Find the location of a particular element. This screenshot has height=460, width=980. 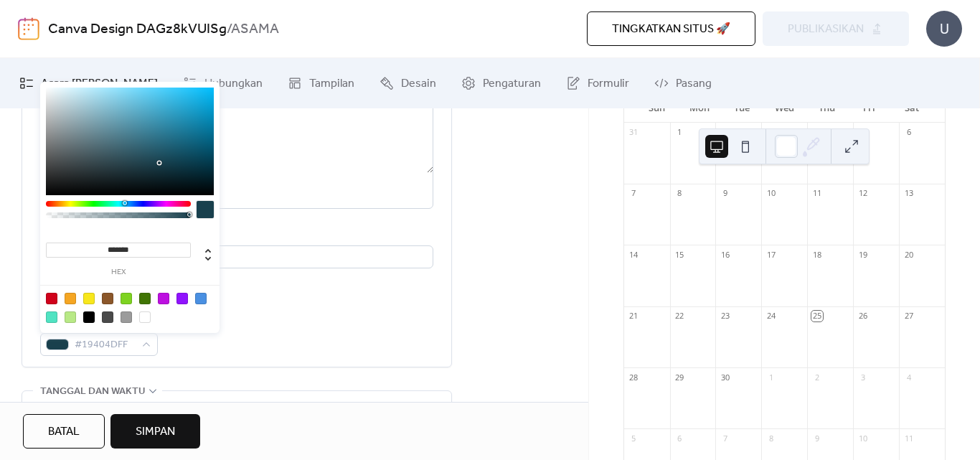

div: Lokasi is located at coordinates (235, 235).